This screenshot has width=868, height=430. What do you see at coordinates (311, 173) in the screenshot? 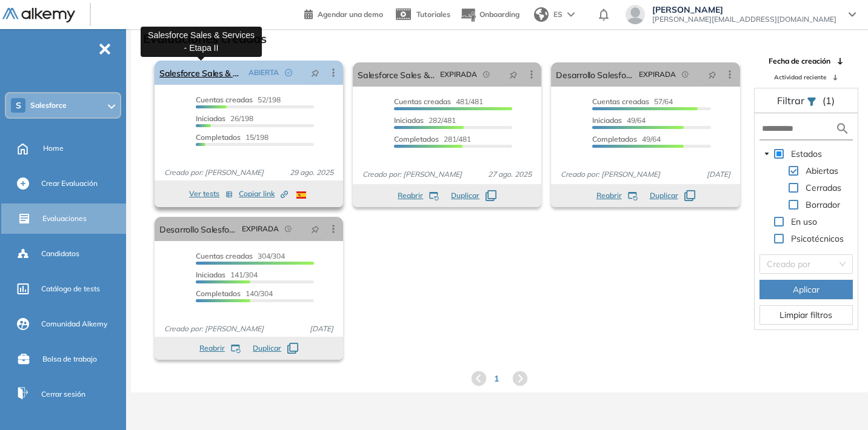
I see `span: 29 ago. 2025` at bounding box center [311, 173].